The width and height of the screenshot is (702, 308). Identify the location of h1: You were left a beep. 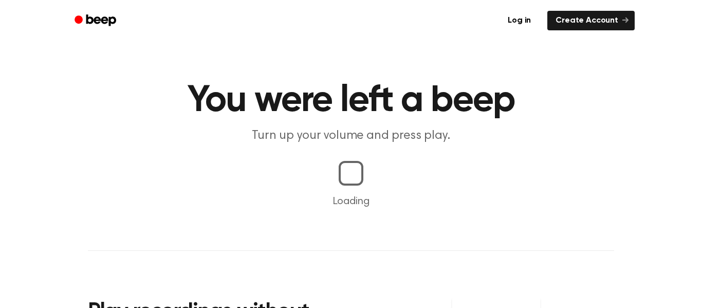
(351, 101).